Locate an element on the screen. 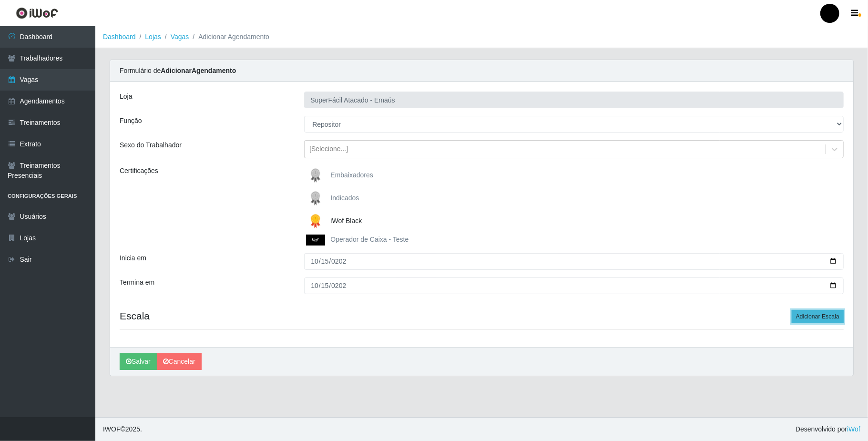 Image resolution: width=868 pixels, height=441 pixels. label: Sexo do Trabalhador is located at coordinates (151, 145).